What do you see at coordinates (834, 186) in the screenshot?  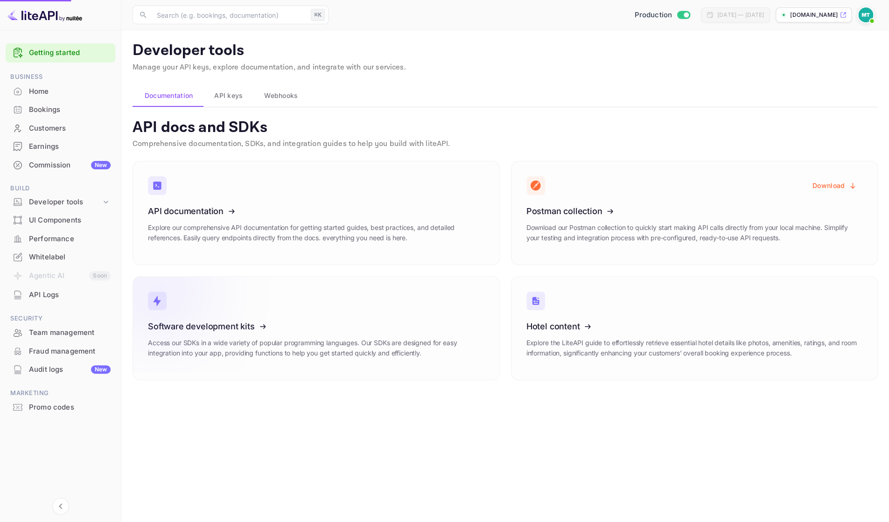 I see `button: Download` at bounding box center [834, 186].